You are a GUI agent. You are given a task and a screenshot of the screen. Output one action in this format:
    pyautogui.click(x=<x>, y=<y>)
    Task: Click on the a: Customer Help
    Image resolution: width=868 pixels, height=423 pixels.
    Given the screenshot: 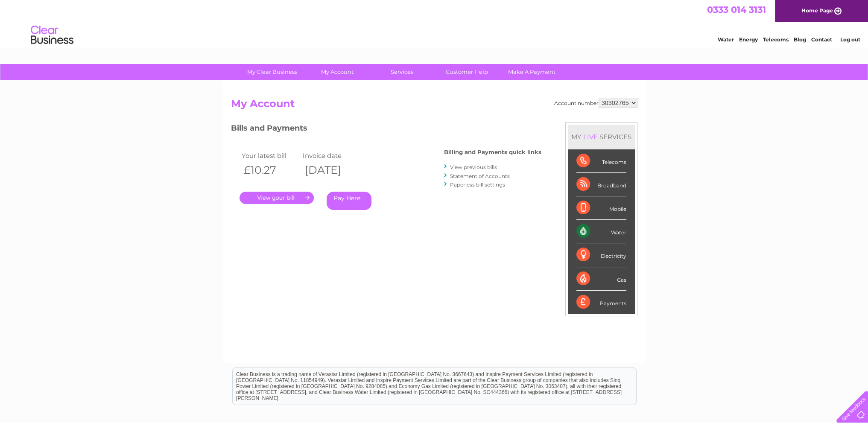 What is the action you would take?
    pyautogui.click(x=466, y=72)
    